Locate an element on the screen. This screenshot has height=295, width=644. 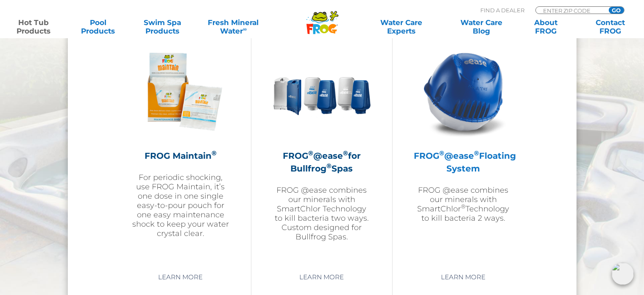
img: bullfrog-product-hero-300x300.png is located at coordinates (322, 92).